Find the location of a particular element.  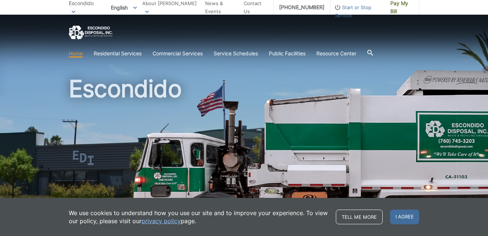

a: Commercial Services is located at coordinates (178, 53).